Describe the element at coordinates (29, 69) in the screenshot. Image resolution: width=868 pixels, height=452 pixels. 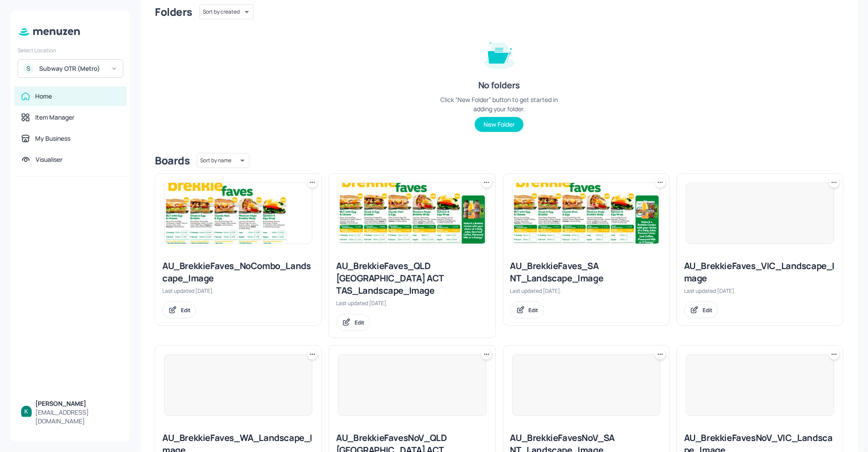
I see `div: S` at that location.